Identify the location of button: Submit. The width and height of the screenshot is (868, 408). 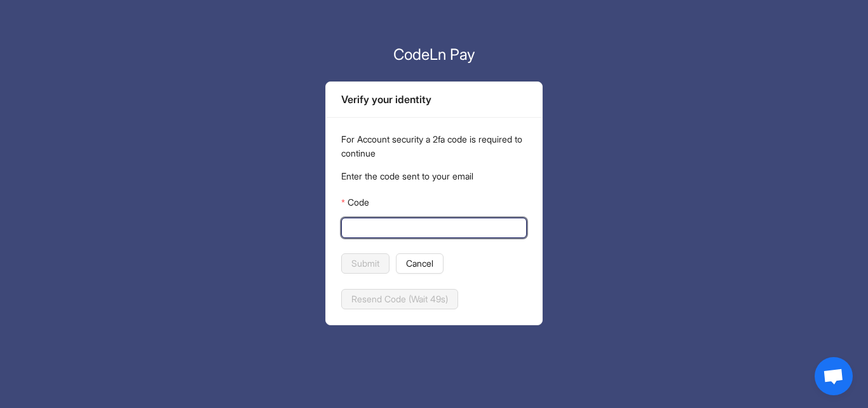
(365, 263).